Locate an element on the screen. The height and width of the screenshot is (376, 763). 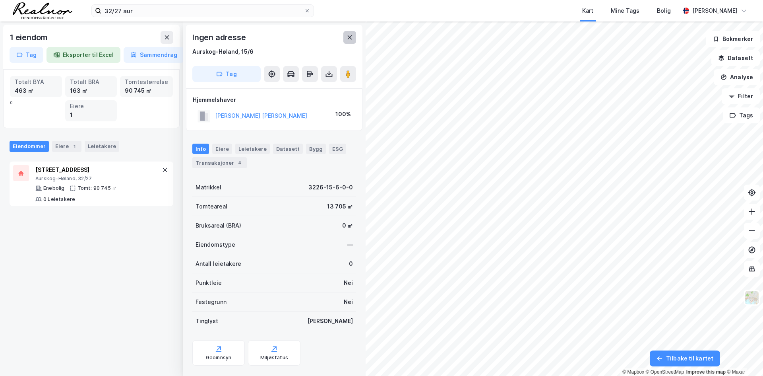
div: Festegrunn is located at coordinates (211, 302).